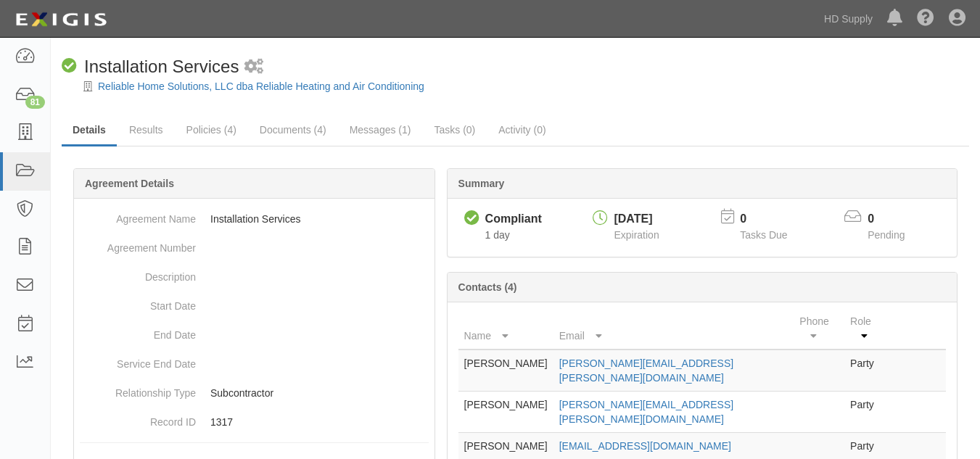  Describe the element at coordinates (254, 219) in the screenshot. I see `dd: Installation Services` at that location.